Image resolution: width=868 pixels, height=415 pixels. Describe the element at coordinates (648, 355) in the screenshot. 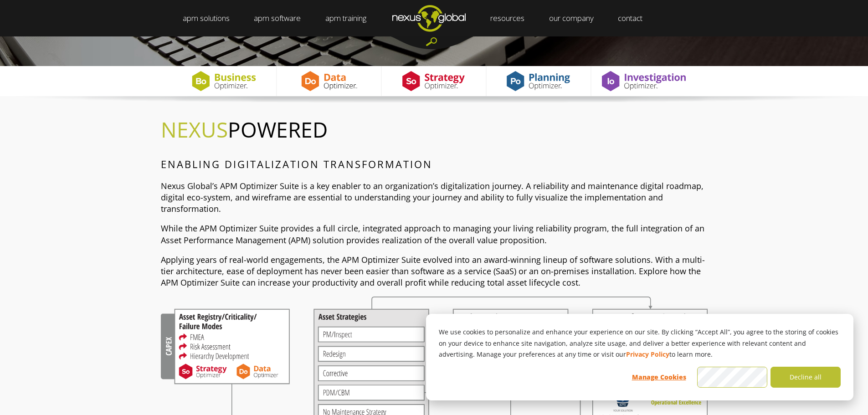

I see `strong: Privacy Policy` at that location.